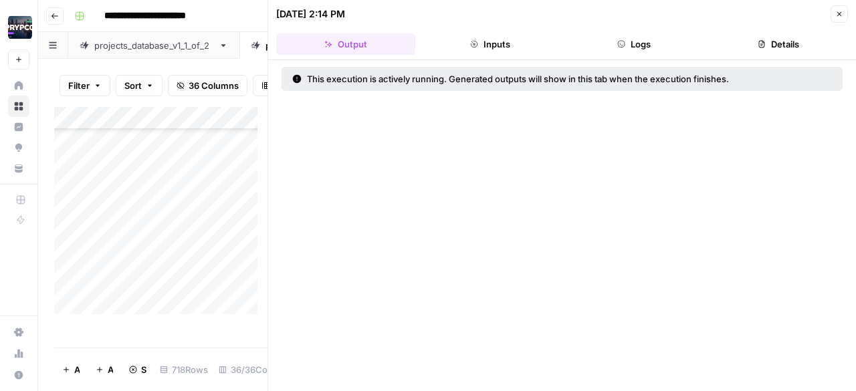  What do you see at coordinates (536, 79) in the screenshot?
I see `div: This execution is actively running. Generated outputs will show in this tab when the execution fi...` at bounding box center [536, 79].